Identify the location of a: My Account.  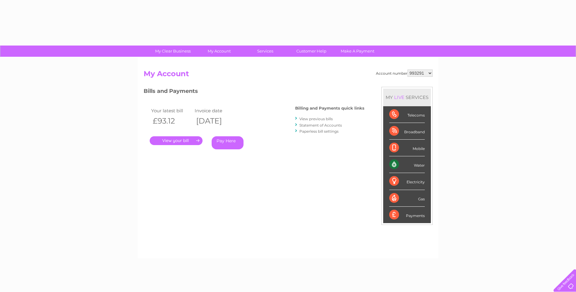
(219, 51).